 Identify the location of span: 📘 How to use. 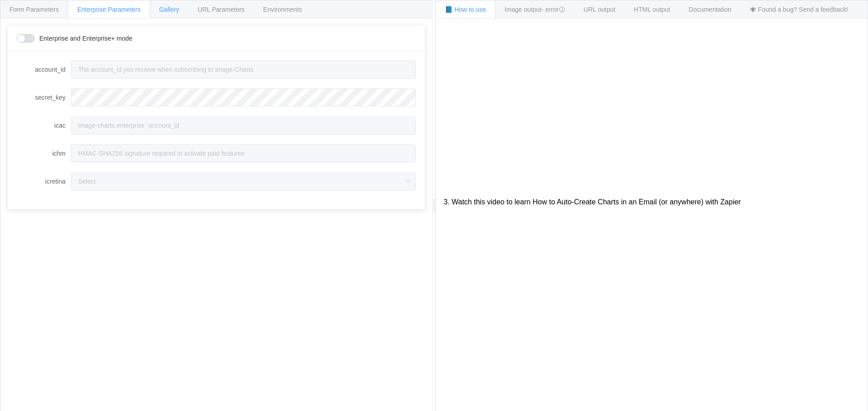
(465, 10).